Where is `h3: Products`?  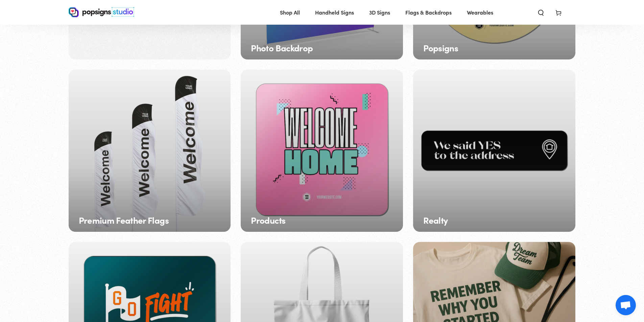
h3: Products is located at coordinates (268, 220).